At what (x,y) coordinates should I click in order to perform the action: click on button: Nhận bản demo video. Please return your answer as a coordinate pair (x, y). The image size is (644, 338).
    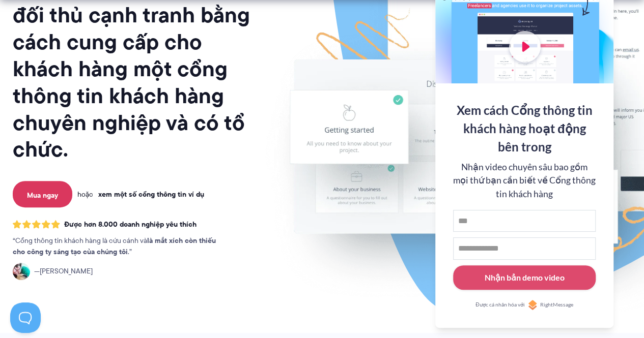
    Looking at the image, I should click on (524, 278).